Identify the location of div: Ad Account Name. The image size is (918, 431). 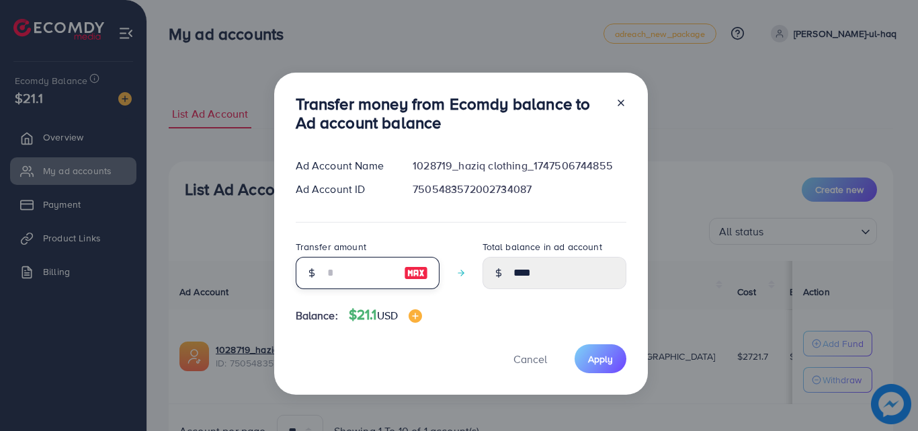
(343, 165).